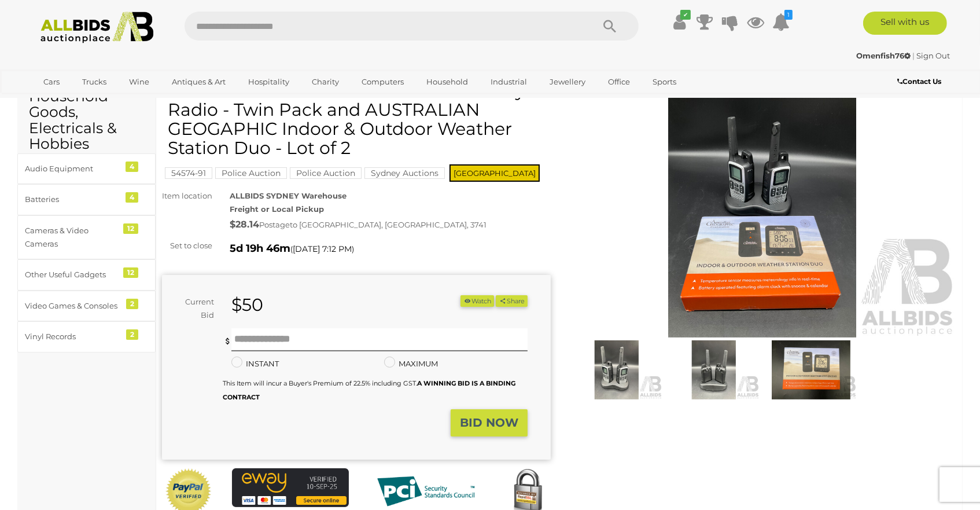 The height and width of the screenshot is (510, 980). Describe the element at coordinates (72, 337) in the screenshot. I see `div: Vinyl Records` at that location.